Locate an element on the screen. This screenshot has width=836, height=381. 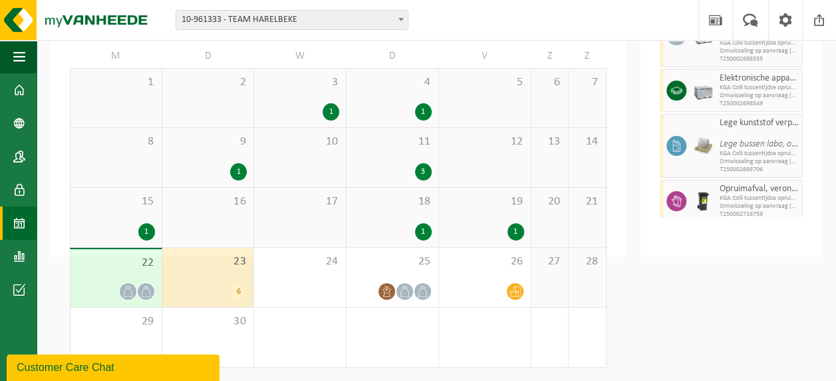
div: 3 is located at coordinates (423, 172).